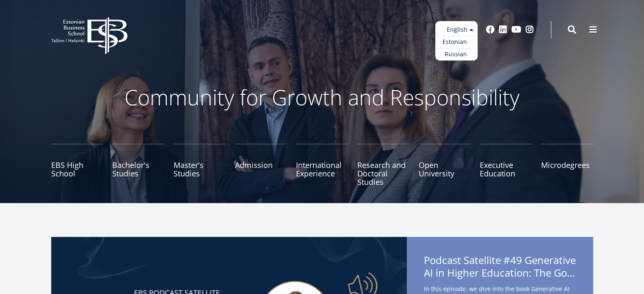 Image resolution: width=644 pixels, height=294 pixels. What do you see at coordinates (322, 165) in the screenshot?
I see `a: International Experience` at bounding box center [322, 165].